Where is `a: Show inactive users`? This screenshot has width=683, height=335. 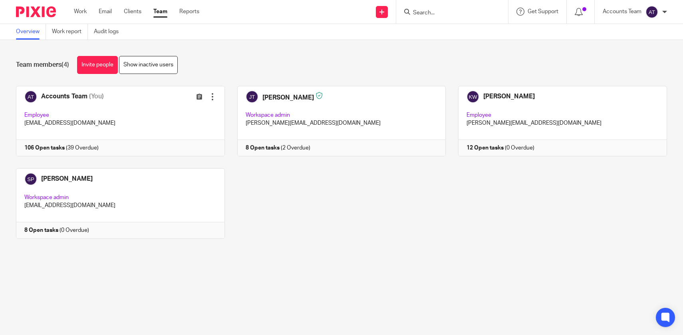
a: Show inactive users is located at coordinates (148, 65).